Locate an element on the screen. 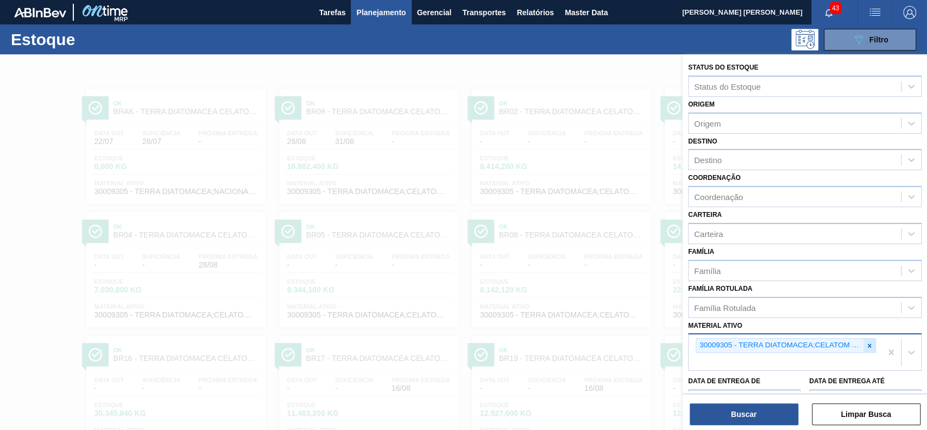  label: Carteira is located at coordinates (705, 215).